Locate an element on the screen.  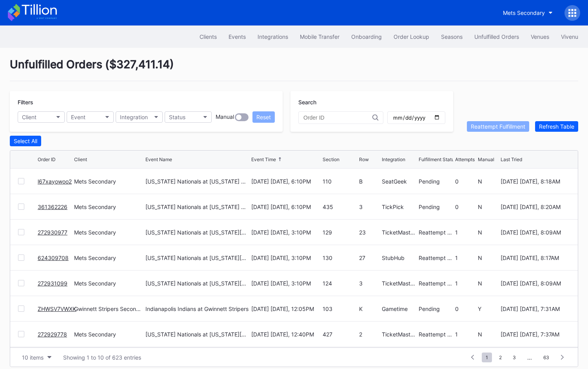
a: Onboarding is located at coordinates (366, 37).